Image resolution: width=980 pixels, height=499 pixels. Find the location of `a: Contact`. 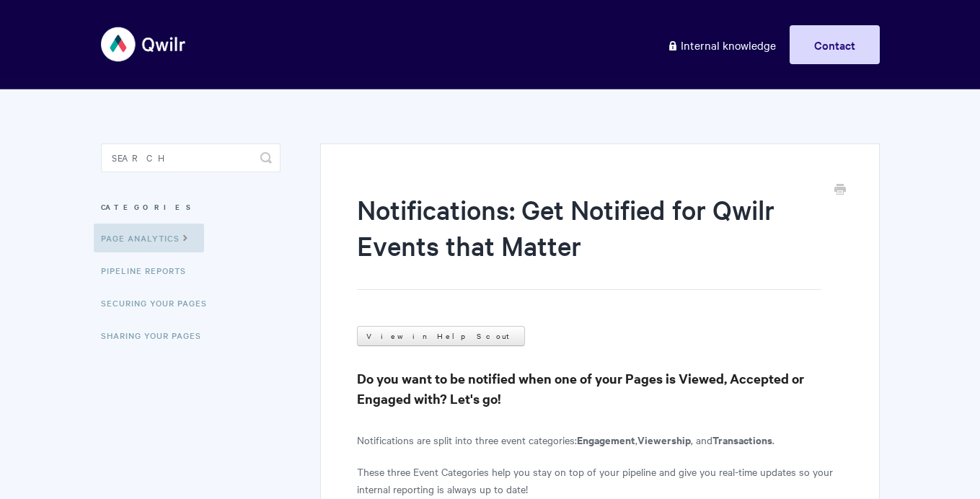

a: Contact is located at coordinates (835, 45).